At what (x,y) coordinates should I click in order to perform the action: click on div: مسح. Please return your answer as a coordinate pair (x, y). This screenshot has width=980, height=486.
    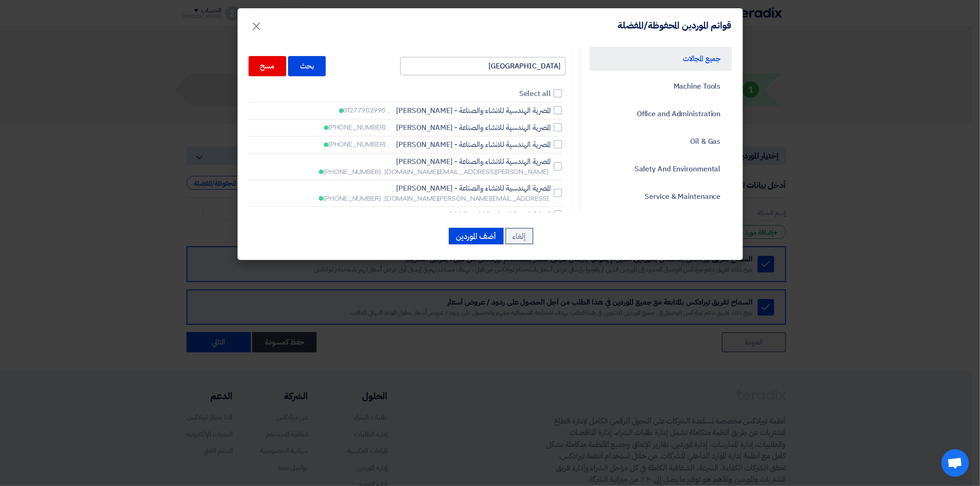
    Looking at the image, I should click on (268, 66).